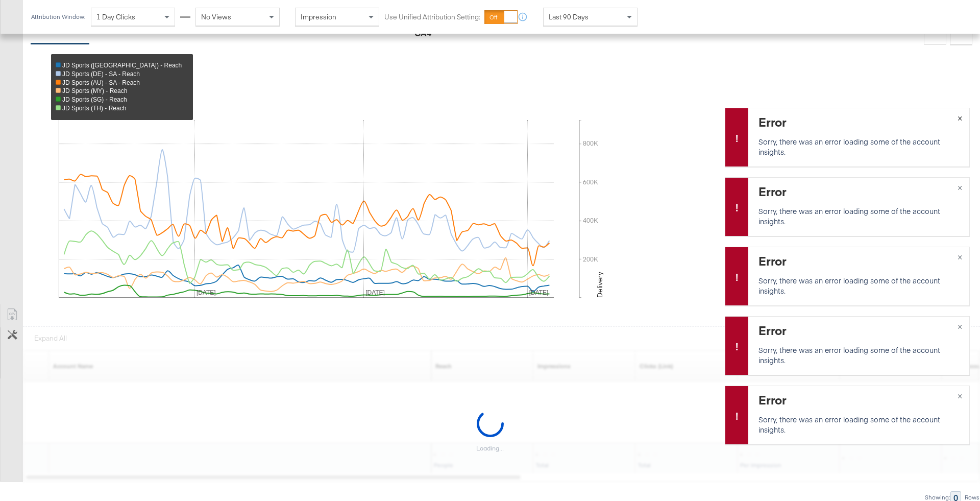  Describe the element at coordinates (216, 17) in the screenshot. I see `span: No Views` at that location.